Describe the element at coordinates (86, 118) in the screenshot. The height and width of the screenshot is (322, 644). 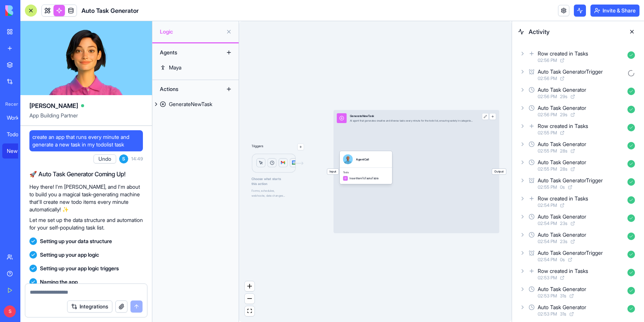
I see `span: App Building Partner` at that location.